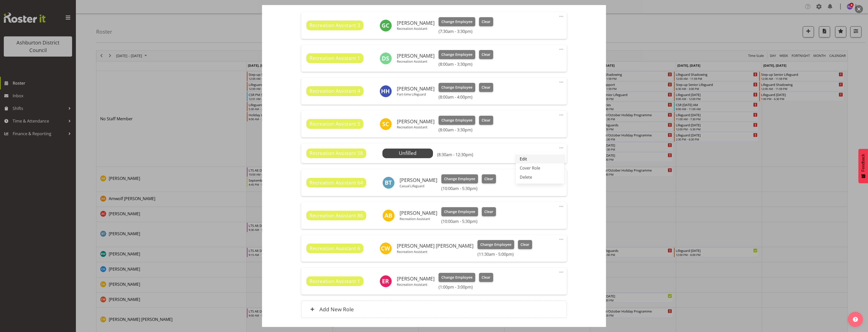  What do you see at coordinates (539, 158) in the screenshot?
I see `a: Edit` at bounding box center [539, 158].